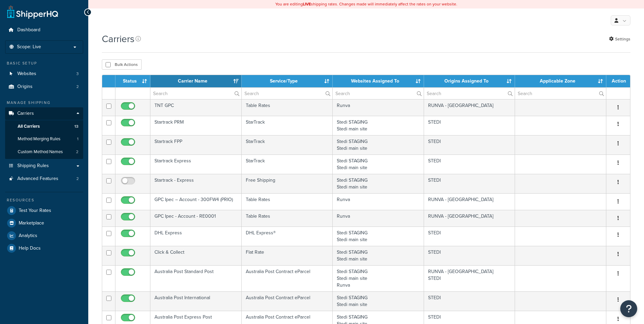 This screenshot has height=324, width=644. What do you see at coordinates (44, 200) in the screenshot?
I see `div: Resources` at bounding box center [44, 200].